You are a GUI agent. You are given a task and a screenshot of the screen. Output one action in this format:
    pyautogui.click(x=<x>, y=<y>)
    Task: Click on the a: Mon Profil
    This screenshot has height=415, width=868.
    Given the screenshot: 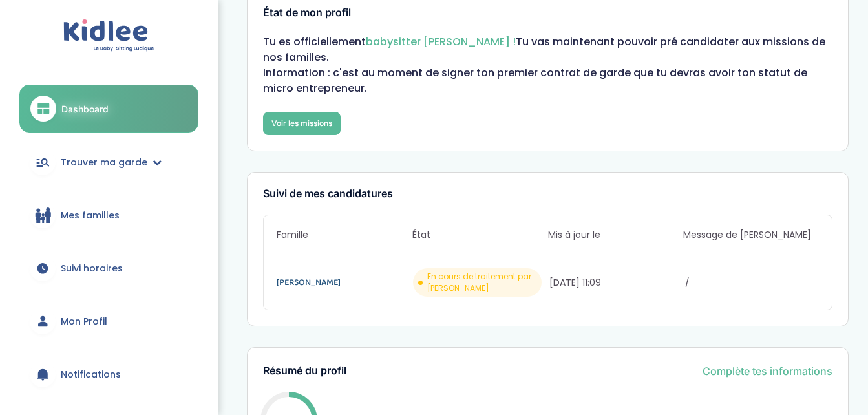 What is the action you would take?
    pyautogui.click(x=108, y=322)
    